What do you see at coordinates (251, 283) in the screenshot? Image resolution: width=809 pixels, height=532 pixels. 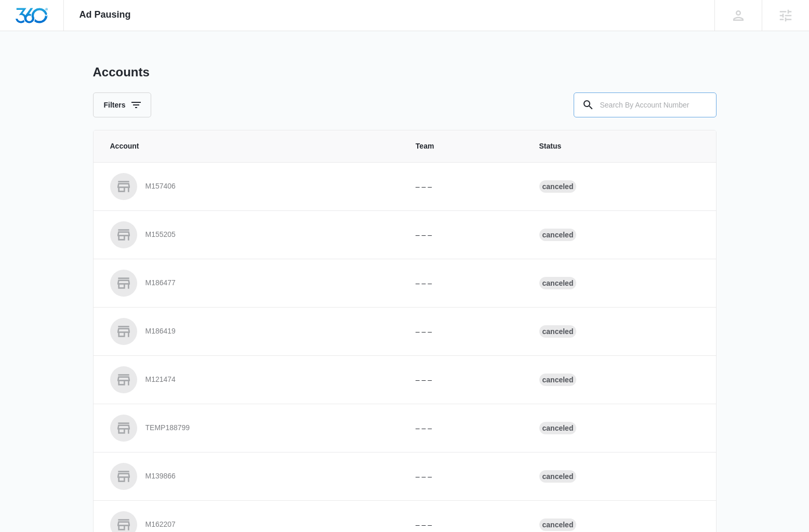 I see `a: M186477` at bounding box center [251, 283].